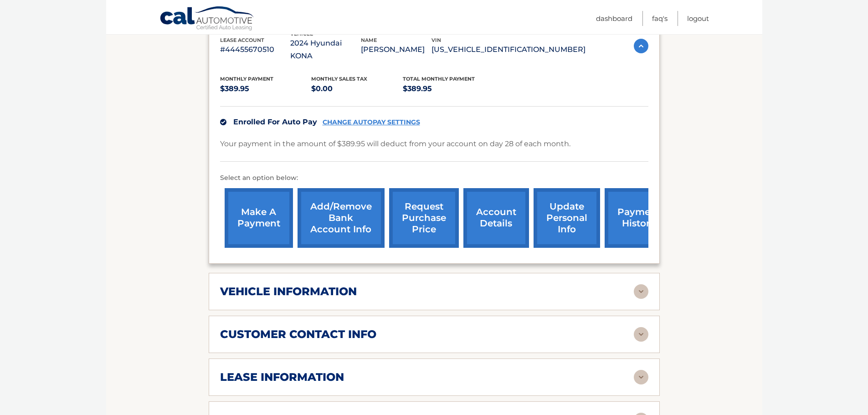  What do you see at coordinates (698, 18) in the screenshot?
I see `a: Logout` at bounding box center [698, 18].